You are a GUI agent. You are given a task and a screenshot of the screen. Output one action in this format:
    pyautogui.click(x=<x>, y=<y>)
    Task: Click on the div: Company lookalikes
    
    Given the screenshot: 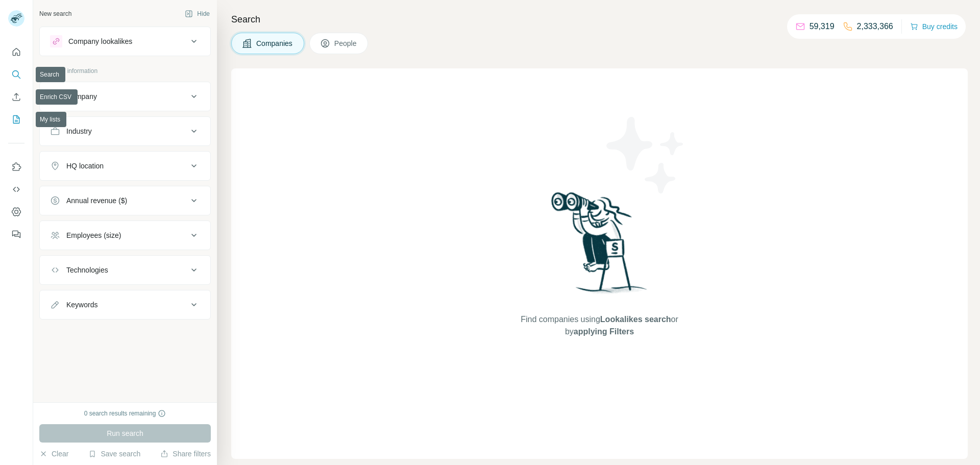 What is the action you would take?
    pyautogui.click(x=100, y=42)
    